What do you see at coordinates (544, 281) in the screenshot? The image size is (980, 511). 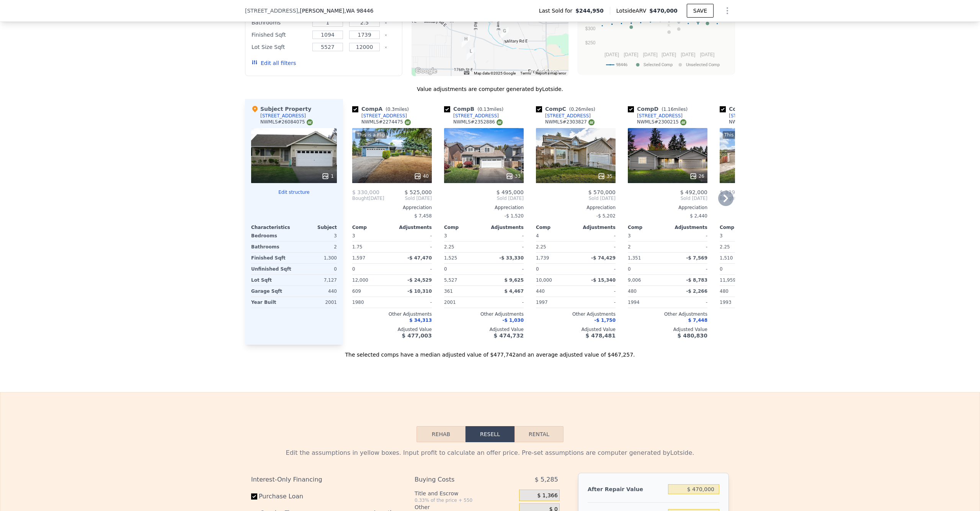 I see `span: 10,000` at bounding box center [544, 281].